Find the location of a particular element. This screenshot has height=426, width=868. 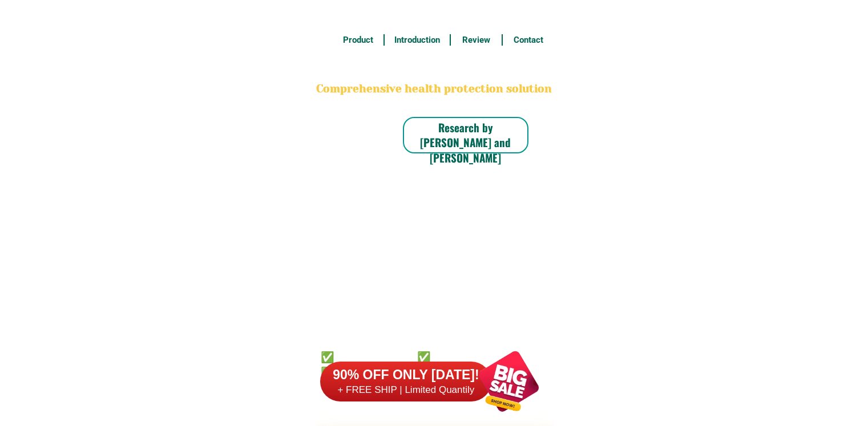

h6: Introduction is located at coordinates (417, 40).